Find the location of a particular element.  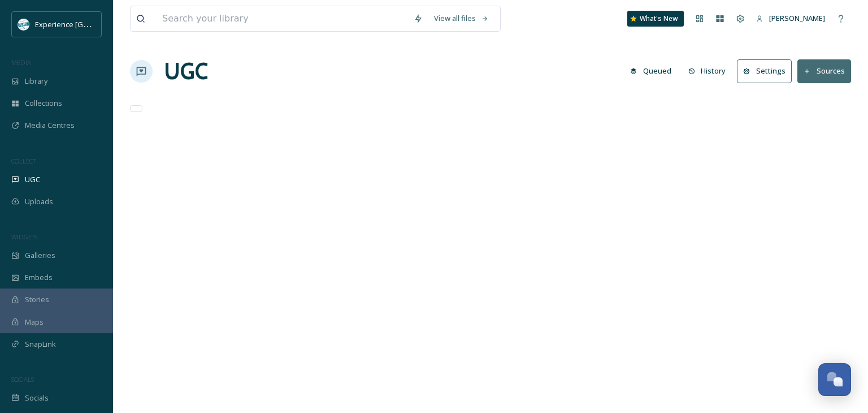

span: Media Centres is located at coordinates (49, 125).